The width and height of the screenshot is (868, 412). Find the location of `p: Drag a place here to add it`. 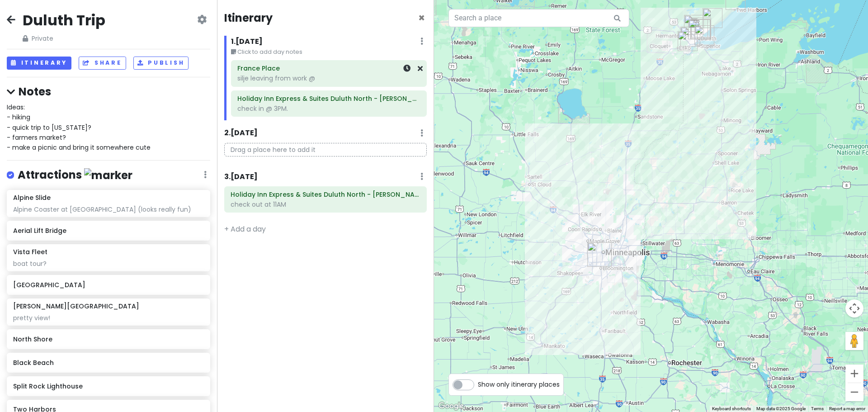

p: Drag a place here to add it is located at coordinates (325, 150).